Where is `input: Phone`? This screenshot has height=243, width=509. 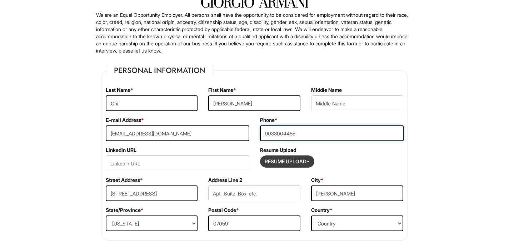
input: Phone is located at coordinates (332, 133).